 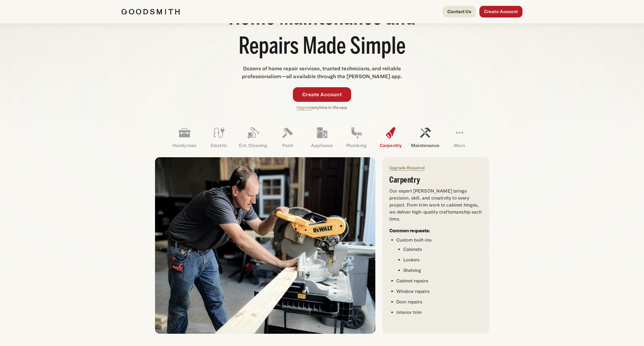 What do you see at coordinates (442, 249) in the screenshot?
I see `li: Cabinets` at bounding box center [442, 249].